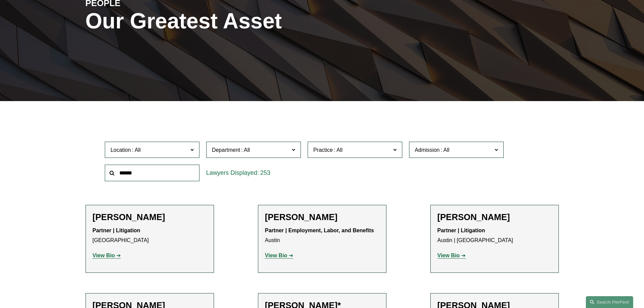 Image resolution: width=644 pixels, height=308 pixels. What do you see at coordinates (610, 302) in the screenshot?
I see `a: Search this site` at bounding box center [610, 302].